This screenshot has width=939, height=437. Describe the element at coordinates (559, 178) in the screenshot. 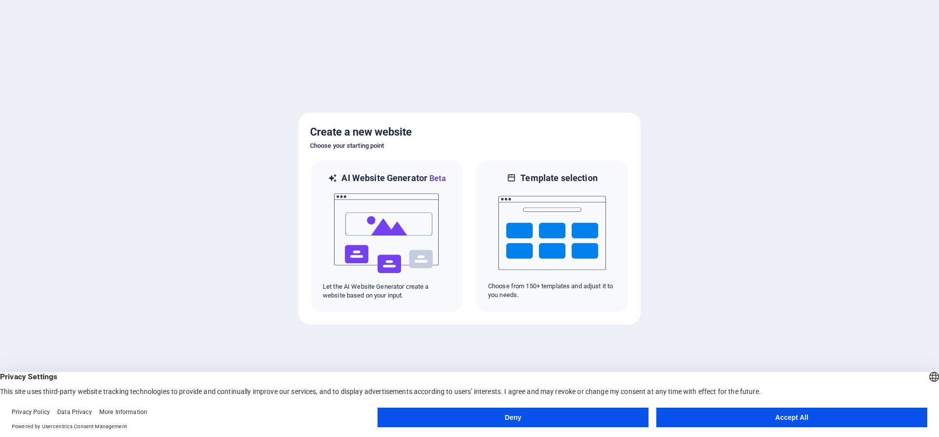

I see `h6: Template selection` at that location.